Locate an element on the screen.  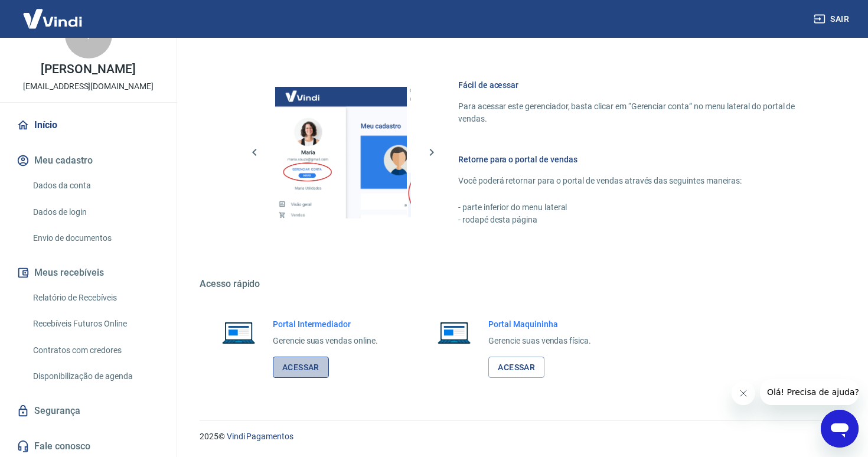
h6: Retorne para o portal de vendas is located at coordinates (635, 159).